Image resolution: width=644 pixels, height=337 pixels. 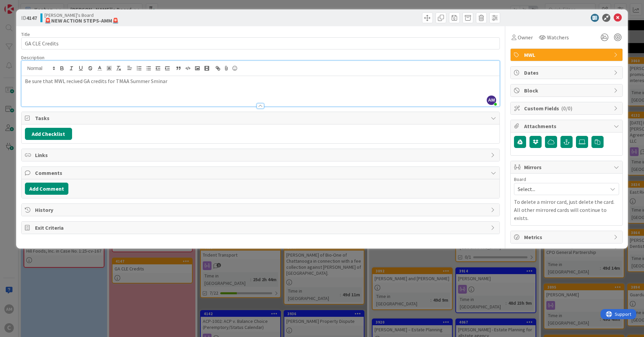 I want to click on span: Board, so click(x=520, y=179).